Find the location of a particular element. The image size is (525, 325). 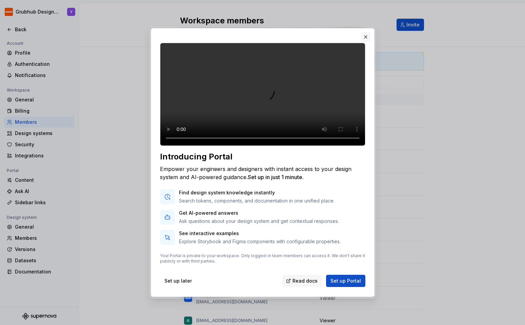

button: Set up Portal is located at coordinates (346, 281).